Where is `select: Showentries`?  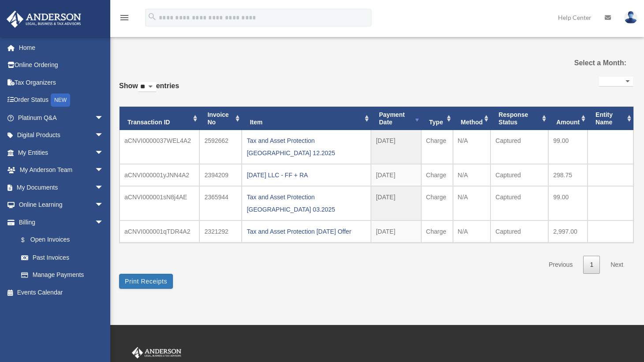 select: Showentries is located at coordinates (147, 87).